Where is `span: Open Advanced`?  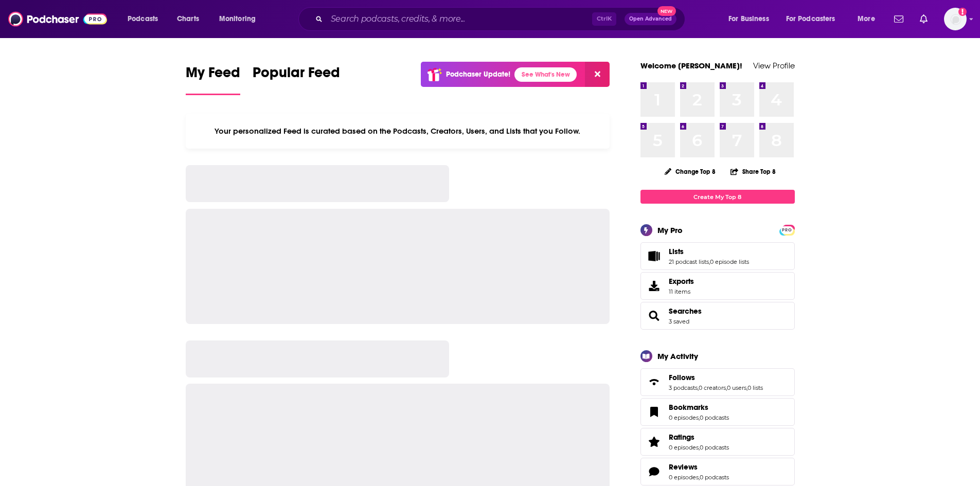 span: Open Advanced is located at coordinates (650, 19).